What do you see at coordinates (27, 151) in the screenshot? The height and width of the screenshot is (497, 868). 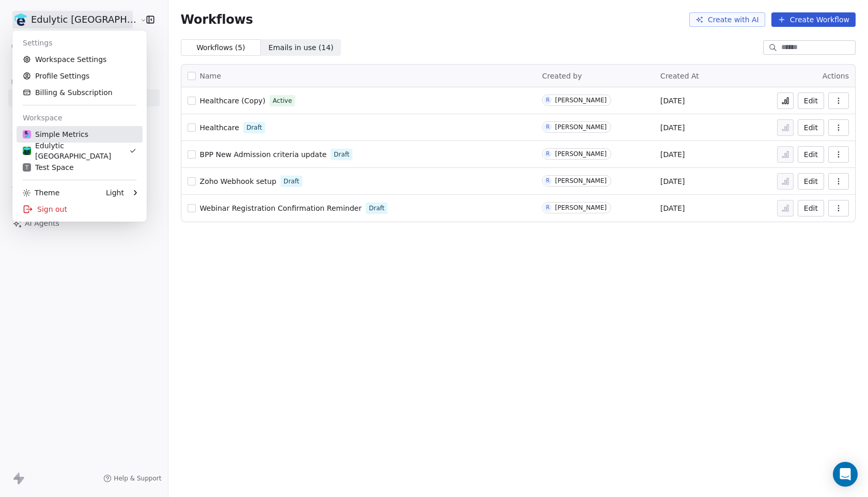 I see `img: edulytic-mark-retina.png` at bounding box center [27, 151].